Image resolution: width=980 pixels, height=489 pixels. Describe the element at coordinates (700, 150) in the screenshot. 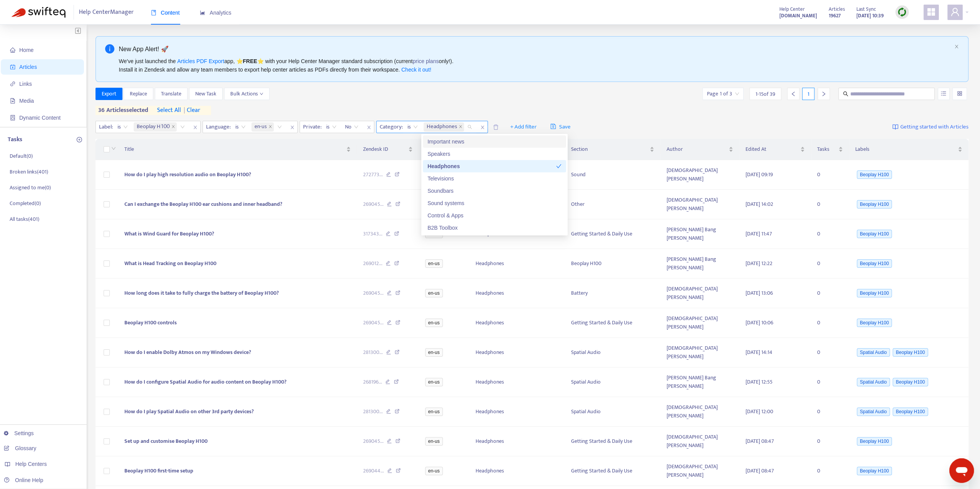

I see `th: Author` at that location.